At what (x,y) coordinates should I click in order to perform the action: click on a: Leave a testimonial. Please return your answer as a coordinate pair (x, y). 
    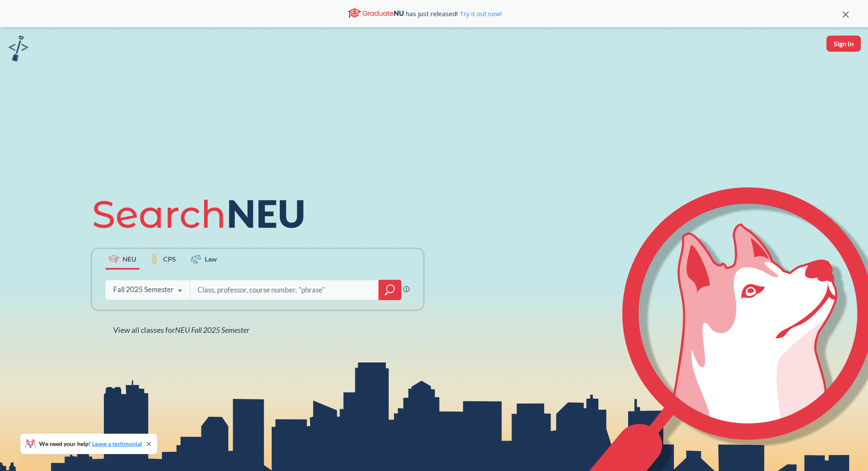
    Looking at the image, I should click on (117, 443).